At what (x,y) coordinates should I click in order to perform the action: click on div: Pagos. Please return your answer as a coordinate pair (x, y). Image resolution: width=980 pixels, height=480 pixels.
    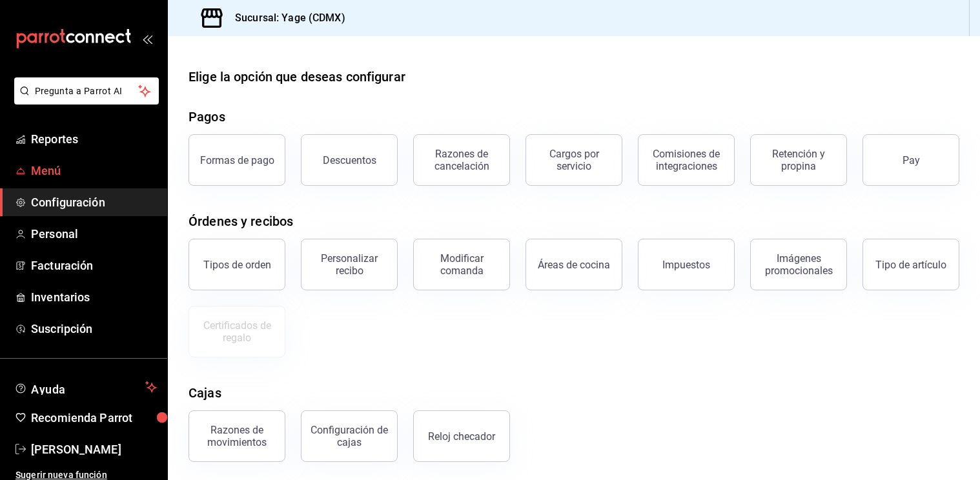
    Looking at the image, I should click on (207, 117).